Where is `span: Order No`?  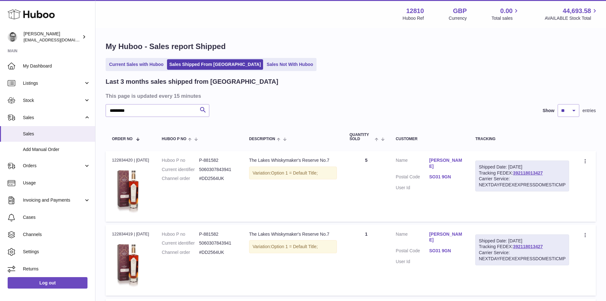
span: Order No is located at coordinates (122, 139).